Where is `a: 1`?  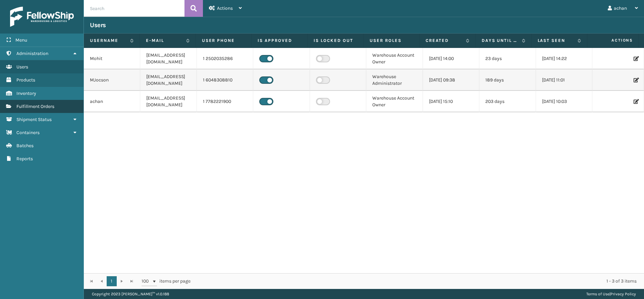
a: 1 is located at coordinates (112, 281).